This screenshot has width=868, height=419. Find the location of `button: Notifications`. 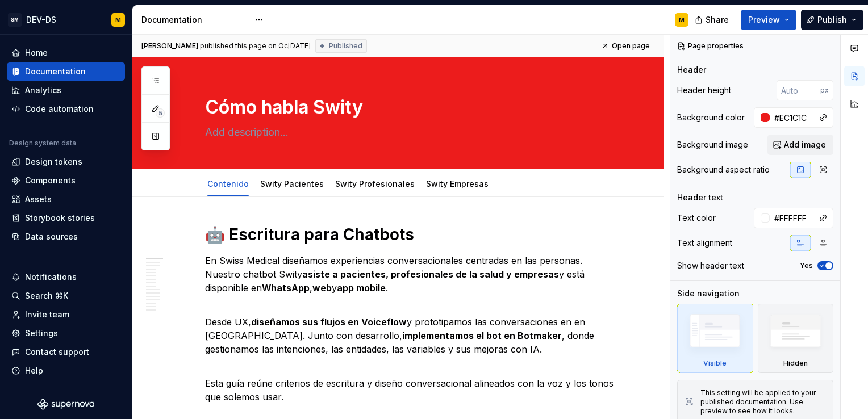

button: Notifications is located at coordinates (66, 277).